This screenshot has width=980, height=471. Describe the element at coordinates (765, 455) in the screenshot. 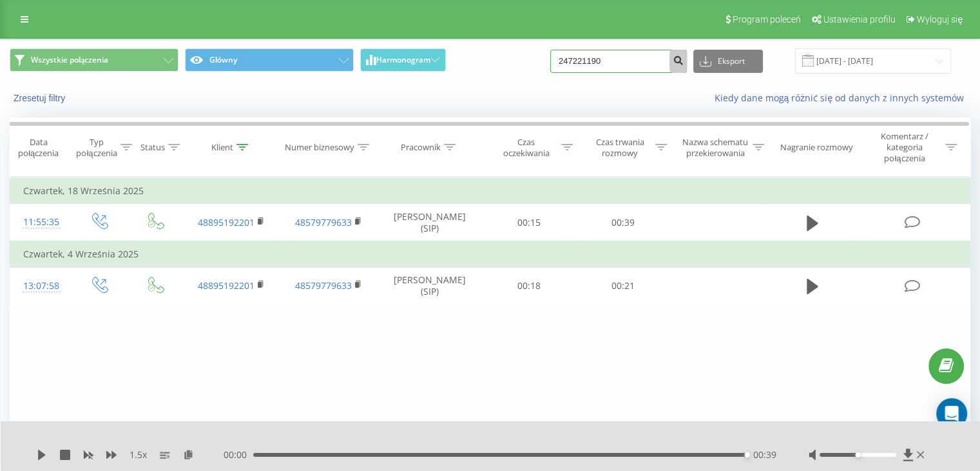

I see `span: 00:39` at that location.